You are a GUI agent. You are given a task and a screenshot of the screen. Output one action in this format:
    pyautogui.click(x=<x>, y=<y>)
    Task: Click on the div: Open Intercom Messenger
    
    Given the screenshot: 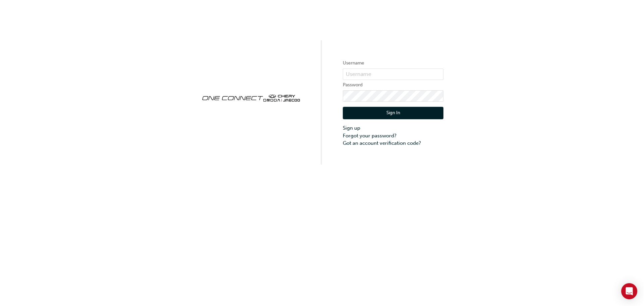 What is the action you would take?
    pyautogui.click(x=629, y=291)
    